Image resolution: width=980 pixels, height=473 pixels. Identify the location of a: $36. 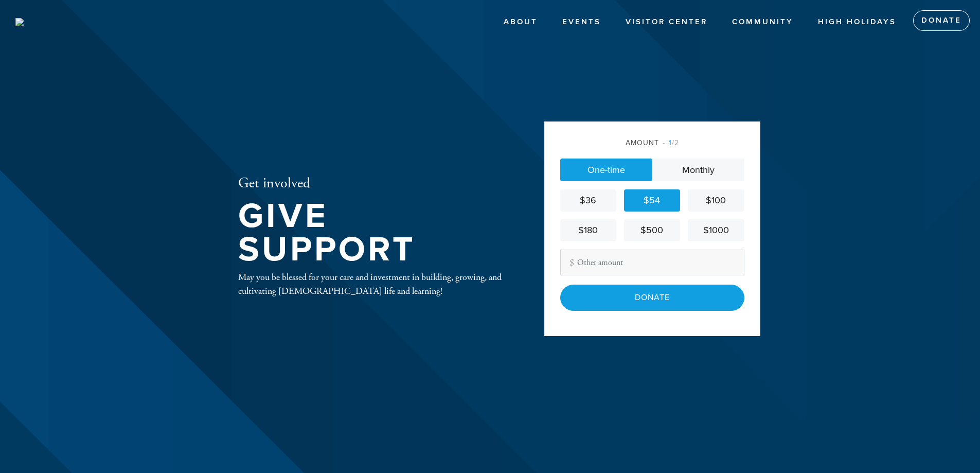
(588, 200).